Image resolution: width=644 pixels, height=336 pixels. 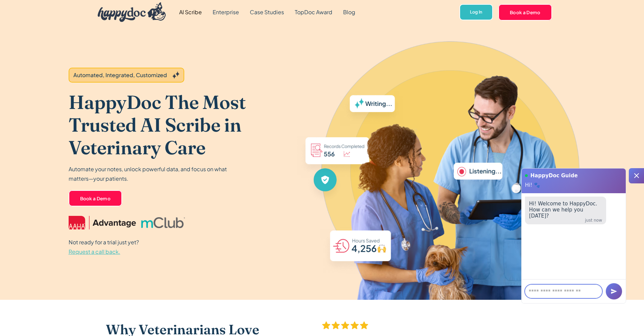 What do you see at coordinates (176, 75) in the screenshot?
I see `img: Grey sparkles.` at bounding box center [176, 75].